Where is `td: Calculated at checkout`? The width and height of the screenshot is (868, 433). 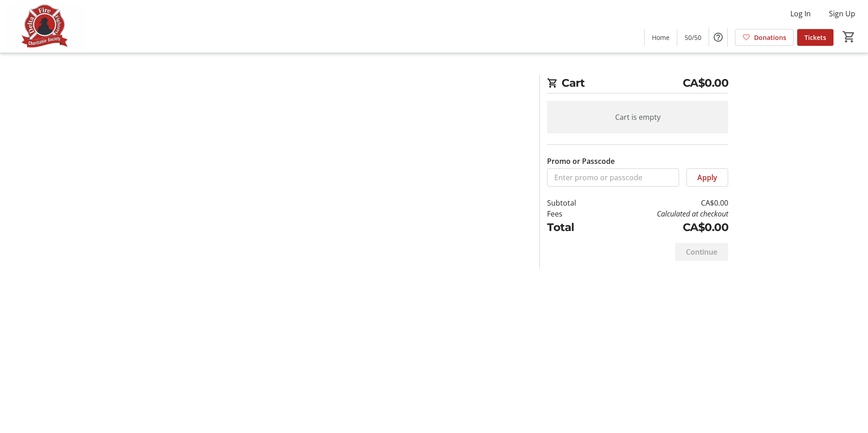
td: Calculated at checkout is located at coordinates (664, 214).